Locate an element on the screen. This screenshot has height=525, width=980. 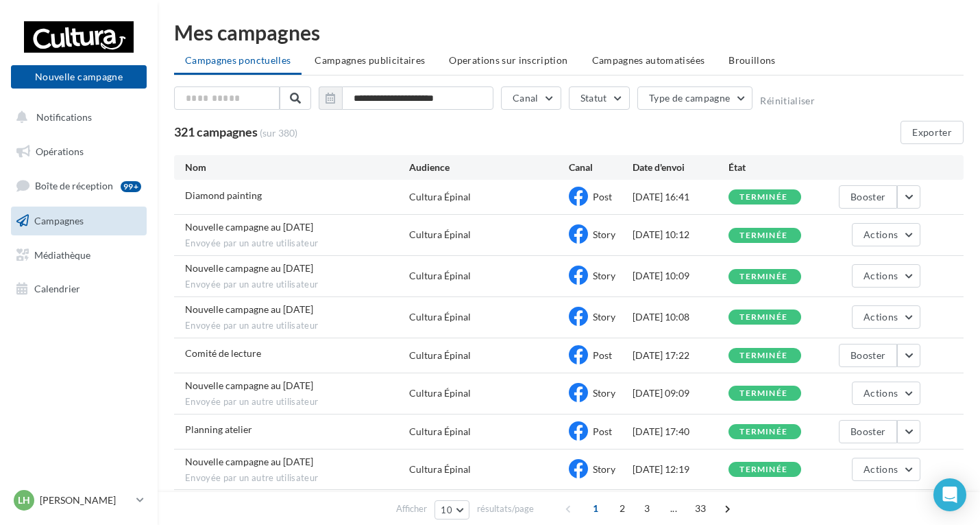
button: Réinitialiser is located at coordinates (787, 101).